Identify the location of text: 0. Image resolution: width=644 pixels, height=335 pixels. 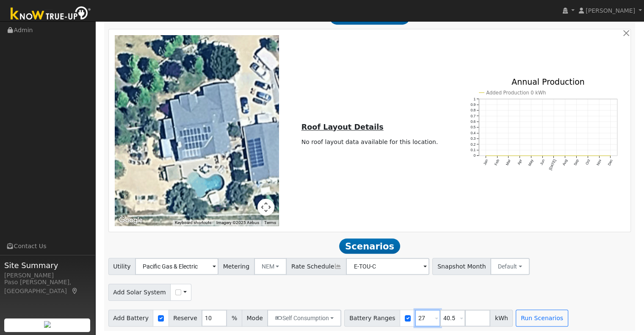
(474, 156).